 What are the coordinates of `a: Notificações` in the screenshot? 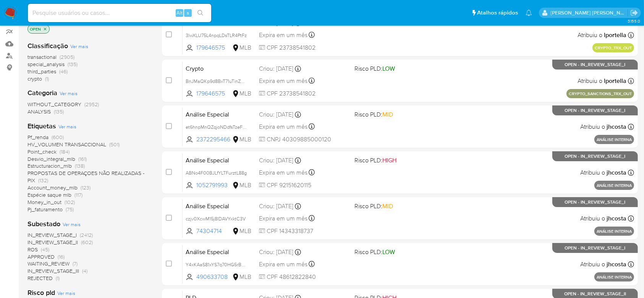 It's located at (529, 13).